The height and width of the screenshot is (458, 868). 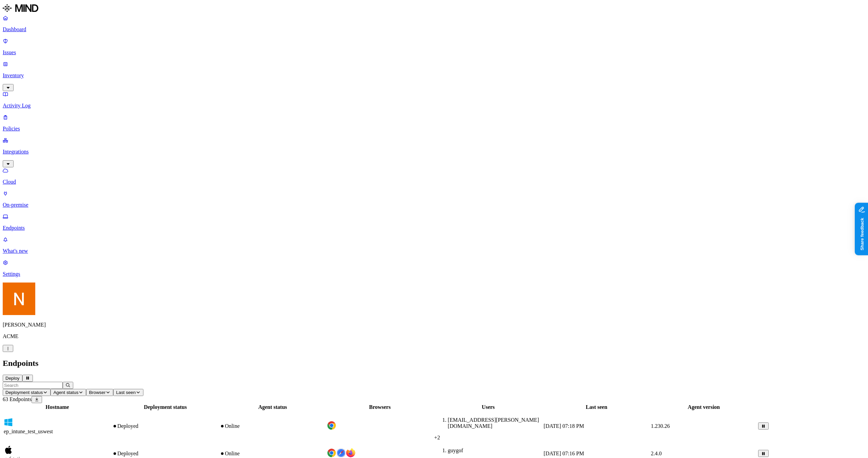 I want to click on p: Dashboard, so click(x=434, y=29).